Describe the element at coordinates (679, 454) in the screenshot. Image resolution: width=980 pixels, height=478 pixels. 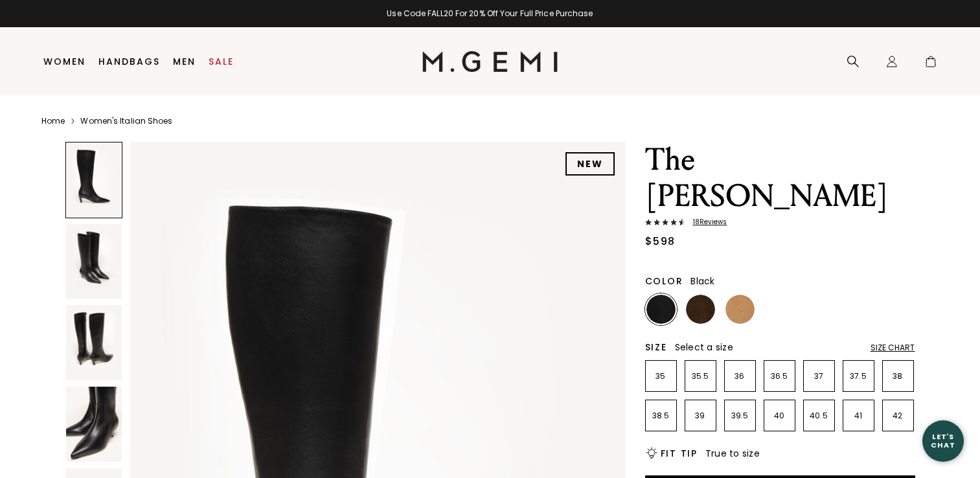
I see `h2: Fit Tip` at that location.